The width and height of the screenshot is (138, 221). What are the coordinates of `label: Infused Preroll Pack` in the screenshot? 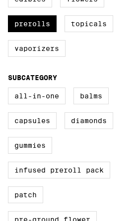 It's located at (59, 170).